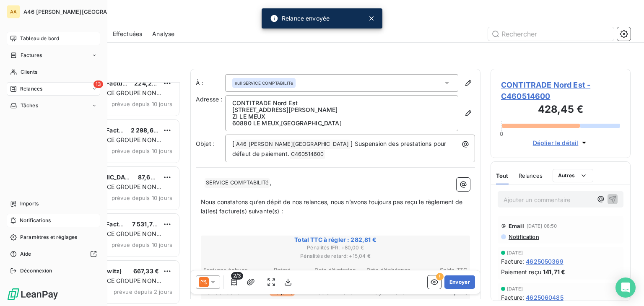 The width and height of the screenshot is (644, 306). Describe the element at coordinates (147, 224) in the screenshot. I see `span: 7 531,79 €` at that location.